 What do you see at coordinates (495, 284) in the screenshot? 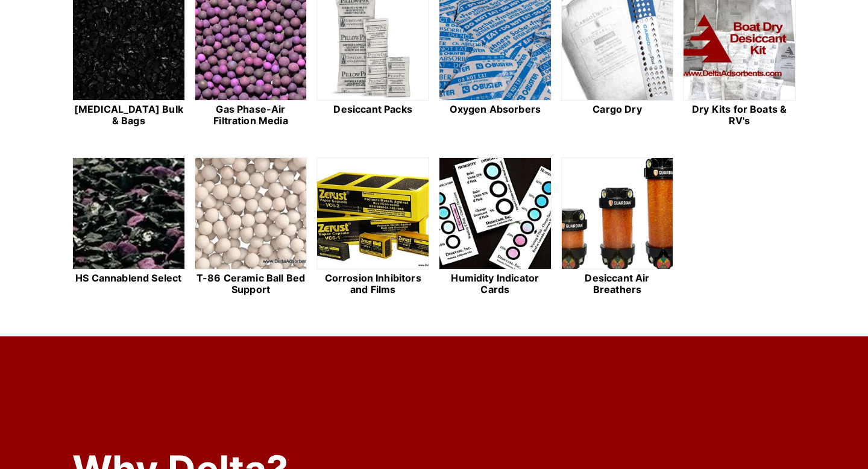
I see `h2: Humidity Indicator Cards` at bounding box center [495, 284].